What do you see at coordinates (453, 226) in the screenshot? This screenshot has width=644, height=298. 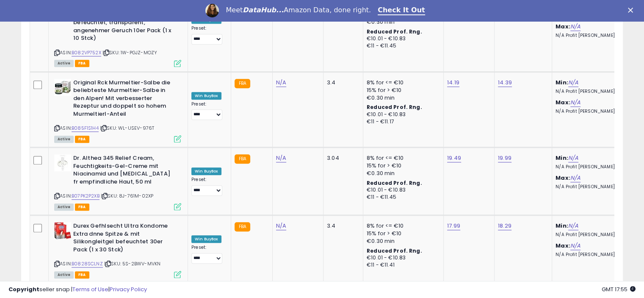 I see `a: 17.99` at bounding box center [453, 226].